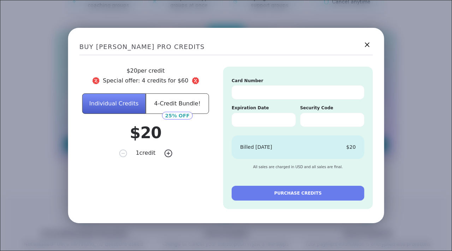 This screenshot has height=251, width=452. I want to click on div: $ 20, so click(351, 147).